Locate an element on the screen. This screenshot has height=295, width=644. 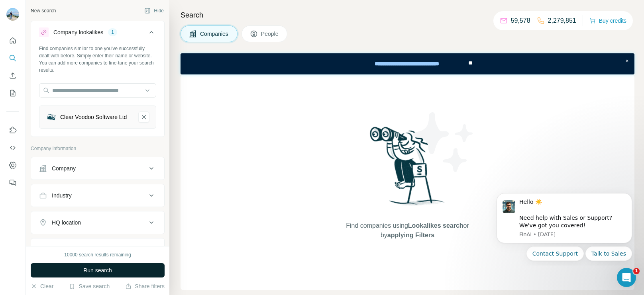
img: Avatar is located at coordinates (13, 14).